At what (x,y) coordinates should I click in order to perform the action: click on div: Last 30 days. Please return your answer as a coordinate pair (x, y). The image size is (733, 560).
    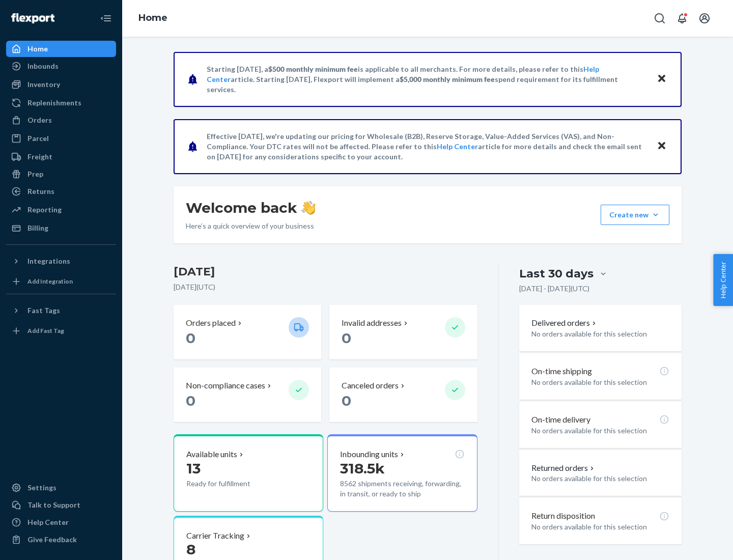
    Looking at the image, I should click on (557, 274).